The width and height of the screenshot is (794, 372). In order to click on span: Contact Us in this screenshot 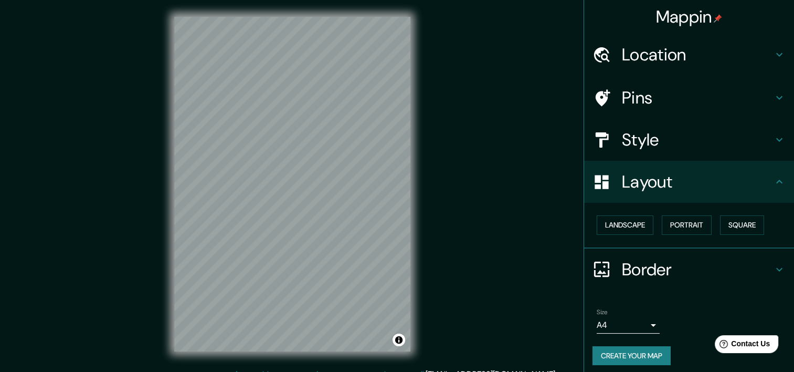, I will do `click(50, 13)`.